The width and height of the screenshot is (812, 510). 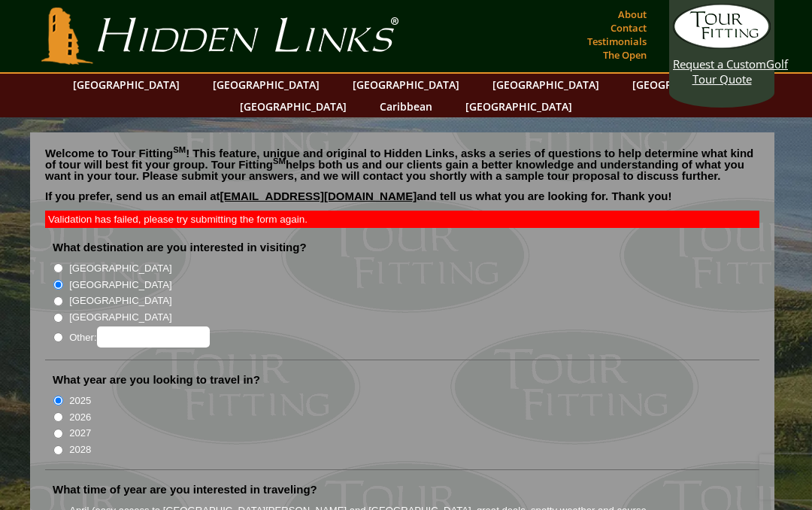 I want to click on label: What year are you looking to travel in?, so click(x=157, y=380).